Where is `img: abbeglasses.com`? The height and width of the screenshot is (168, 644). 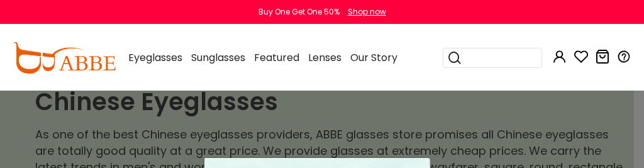 img: abbeglasses.com is located at coordinates (64, 58).